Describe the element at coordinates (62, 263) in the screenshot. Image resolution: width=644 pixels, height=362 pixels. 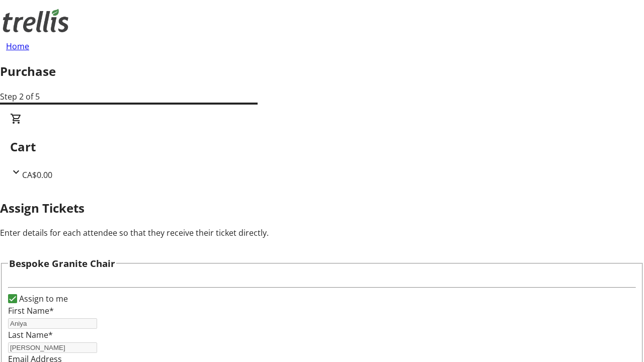
I see `h3: Bespoke Granite Chair` at that location.